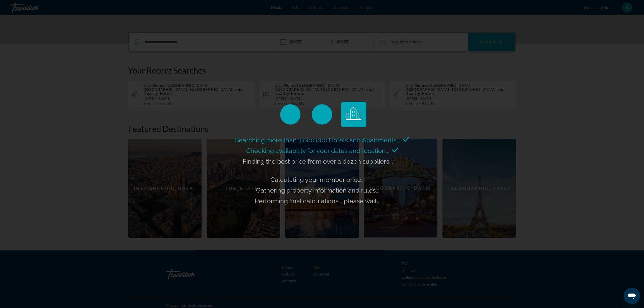 Image resolution: width=644 pixels, height=308 pixels. What do you see at coordinates (318, 191) in the screenshot?
I see `span: Gathering property information and rules...` at bounding box center [318, 191].